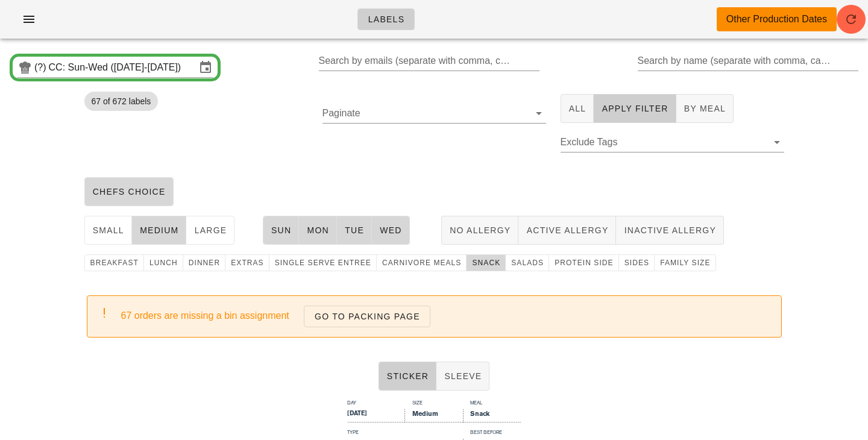 The width and height of the screenshot is (868, 440). I want to click on span: chefs choice, so click(129, 191).